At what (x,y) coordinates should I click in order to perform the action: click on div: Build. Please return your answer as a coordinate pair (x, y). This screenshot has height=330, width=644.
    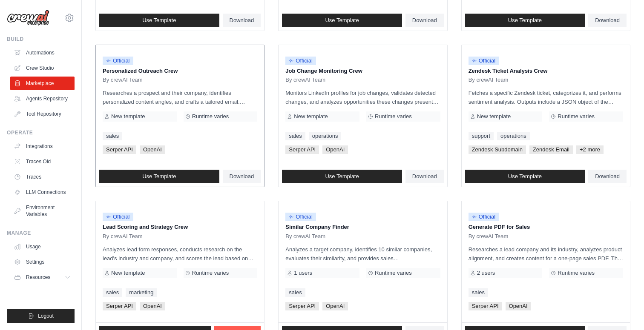
    Looking at the image, I should click on (41, 39).